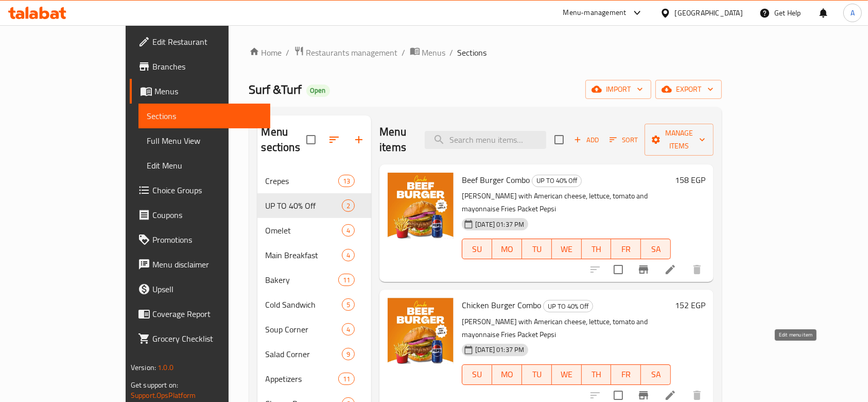 This screenshot has width=868, height=402. I want to click on div: Menu-management, so click(595, 13).